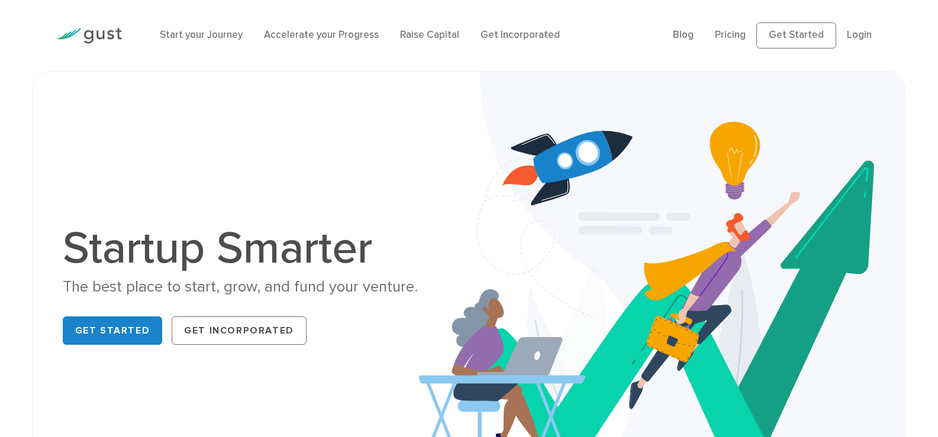  I want to click on a: Login, so click(859, 35).